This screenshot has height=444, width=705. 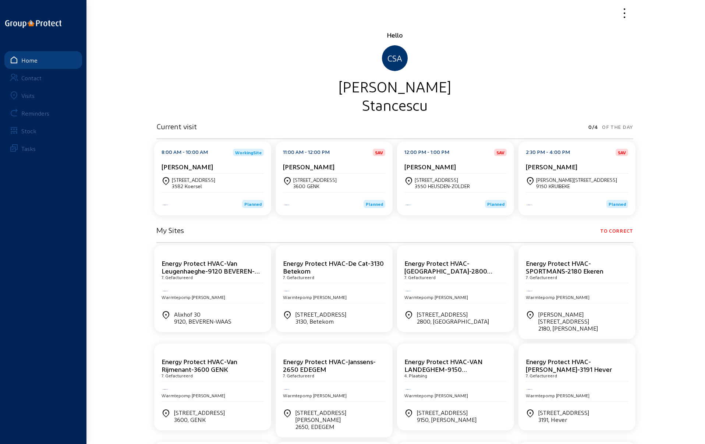 What do you see at coordinates (211, 271) in the screenshot?
I see `cam-card-title: Energy Protect HVAC-Van Leugenhaeghe-9120 BEVEREN-WAAS` at bounding box center [211, 271].